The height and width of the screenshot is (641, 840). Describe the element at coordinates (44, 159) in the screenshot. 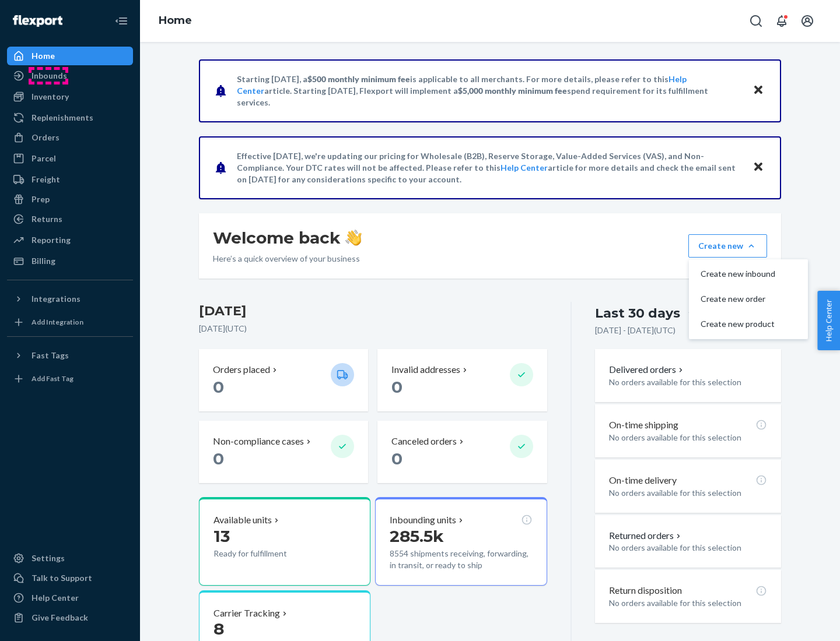

I see `div: Parcel` at that location.